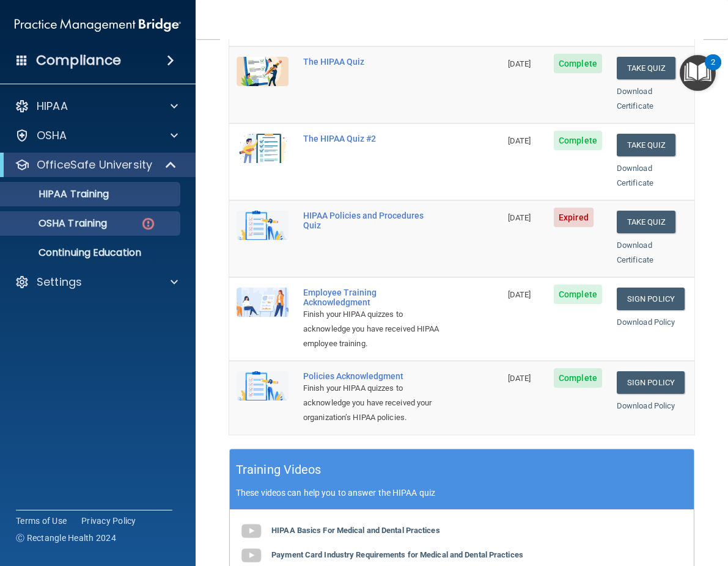 Image resolution: width=728 pixels, height=566 pixels. Describe the element at coordinates (462, 493) in the screenshot. I see `p: These videos can help you to answer the HIPAA quiz` at that location.